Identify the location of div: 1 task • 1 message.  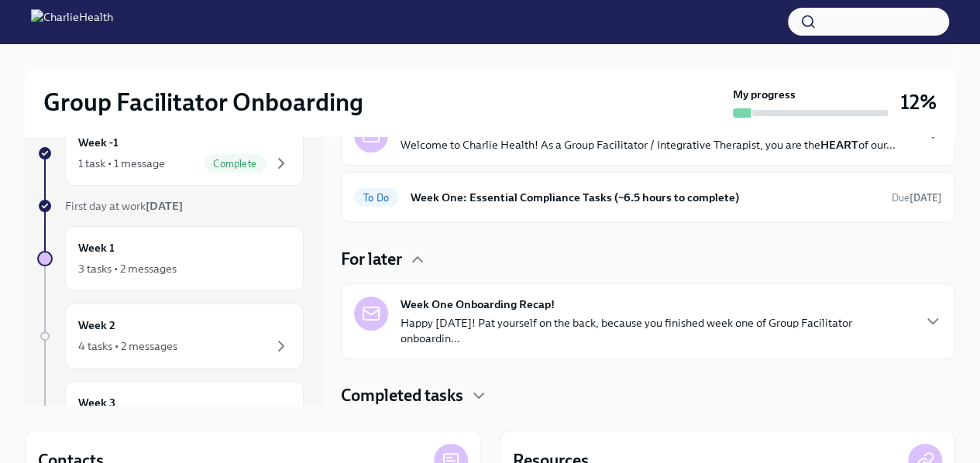
(122, 164).